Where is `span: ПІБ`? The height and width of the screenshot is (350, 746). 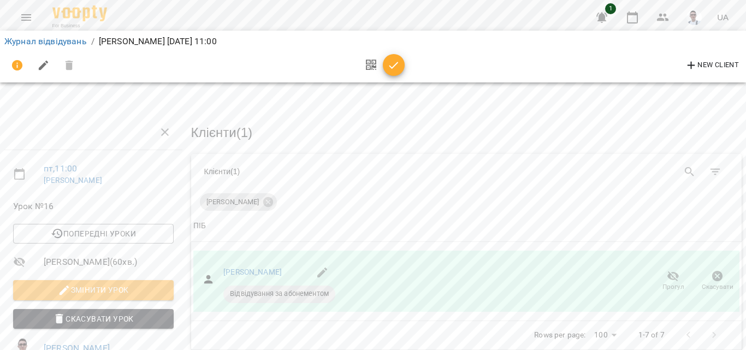
span: ПІБ is located at coordinates (466, 226).